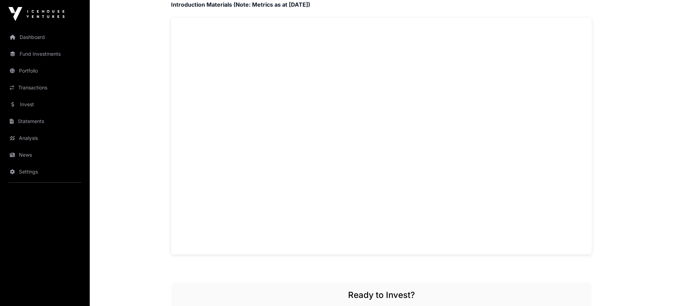 This screenshot has width=673, height=306. What do you see at coordinates (656, 289) in the screenshot?
I see `div: Chat Widget` at bounding box center [656, 289].